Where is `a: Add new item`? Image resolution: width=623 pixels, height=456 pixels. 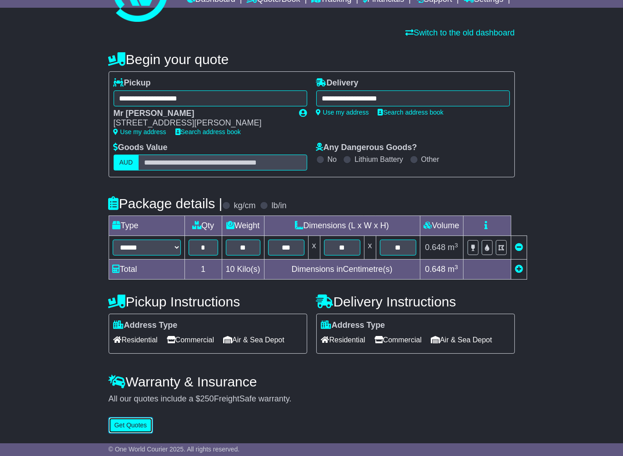
a: Add new item is located at coordinates (519, 269).